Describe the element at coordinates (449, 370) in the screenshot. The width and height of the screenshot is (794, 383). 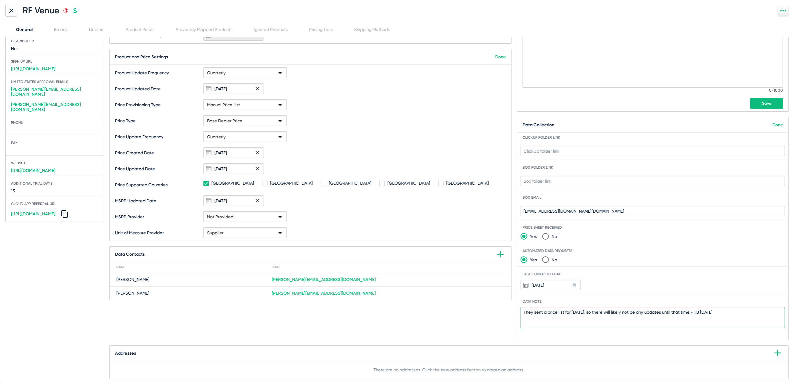
I see `span: There are no addresses. Click the new address button to create an address.` at that location.